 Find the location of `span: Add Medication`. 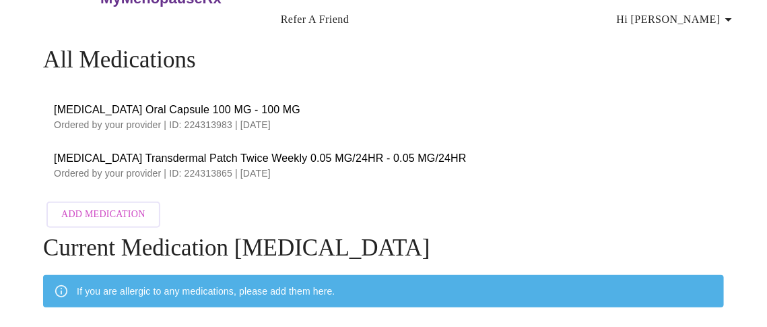

span: Add Medication is located at coordinates (103, 214).